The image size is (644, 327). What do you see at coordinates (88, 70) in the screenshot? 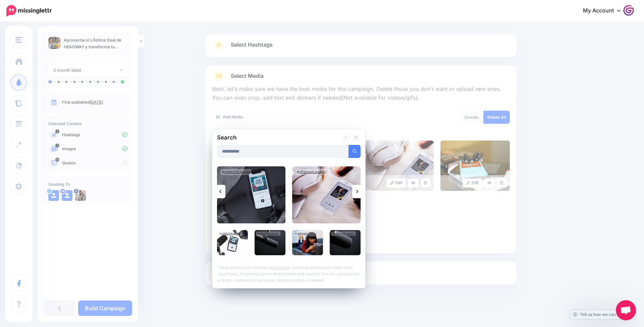
I see `button: 2 month blast` at bounding box center [88, 70].